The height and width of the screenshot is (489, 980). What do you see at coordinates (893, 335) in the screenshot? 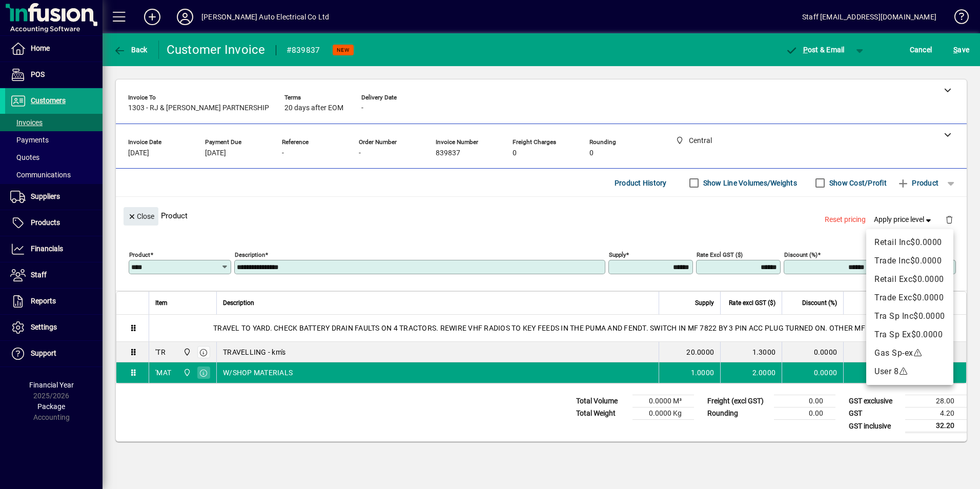
I see `span: Tra Sp Ex` at bounding box center [893, 335].